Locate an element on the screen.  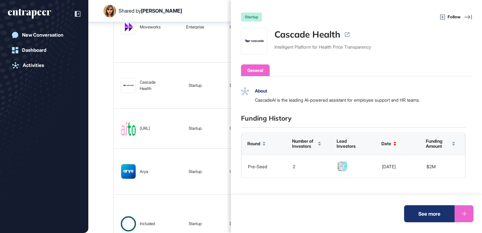
div: pre-seed is located at coordinates (257, 166).